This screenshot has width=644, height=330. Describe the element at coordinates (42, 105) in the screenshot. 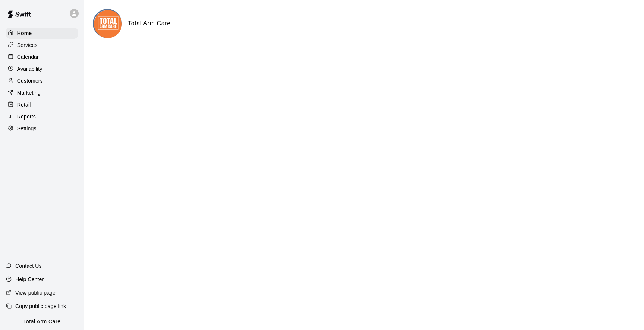

I see `a: Retail` at that location.